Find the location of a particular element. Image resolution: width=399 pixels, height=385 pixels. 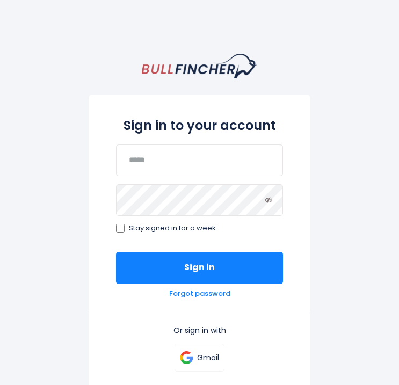

input: Stay signed in for a week is located at coordinates (120, 228).